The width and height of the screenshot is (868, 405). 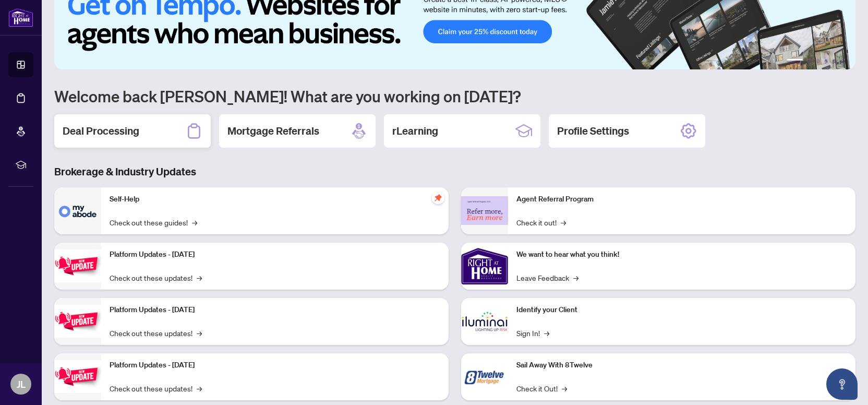 I want to click on span: JL, so click(x=21, y=384).